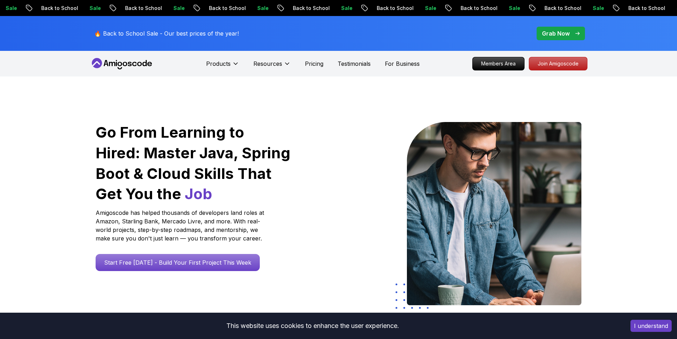 The image size is (677, 339). I want to click on h1: Go From Learning to Hired: Master Java, Spring Boot & Cloud Skills That Get You the, so click(193, 163).